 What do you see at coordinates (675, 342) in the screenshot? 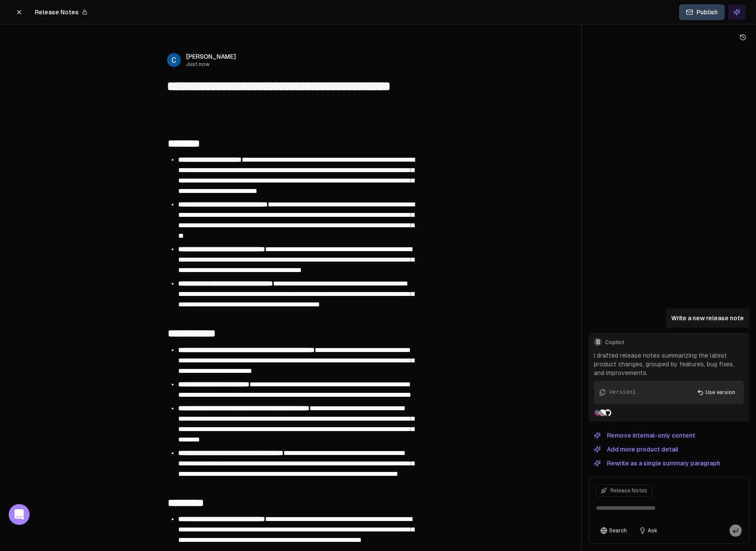
I see `span: Copilot` at bounding box center [675, 342].